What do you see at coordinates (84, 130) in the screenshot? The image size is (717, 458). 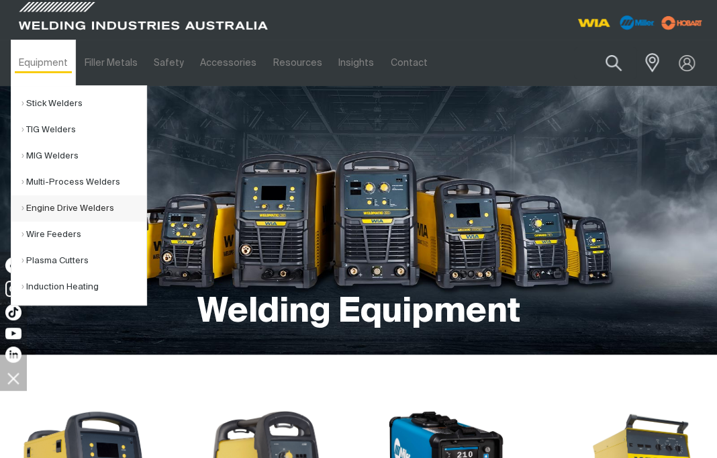 I see `a: TIG Welders` at bounding box center [84, 130].